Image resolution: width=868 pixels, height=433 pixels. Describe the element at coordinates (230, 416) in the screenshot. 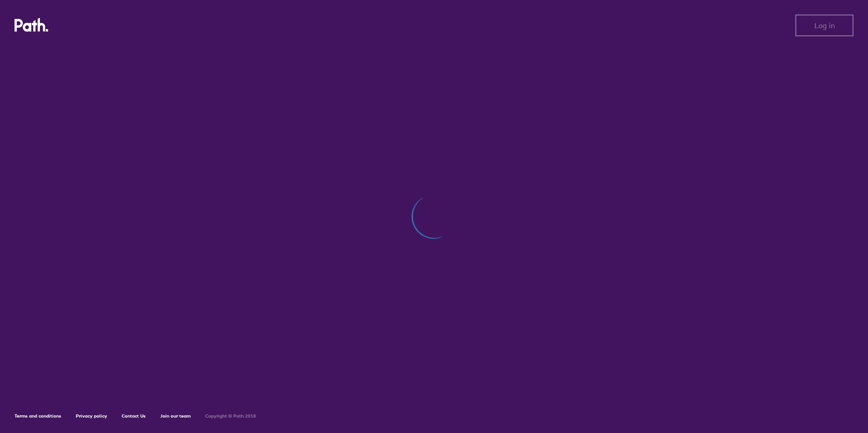

I see `h6: Copyright © Path 2018` at that location.